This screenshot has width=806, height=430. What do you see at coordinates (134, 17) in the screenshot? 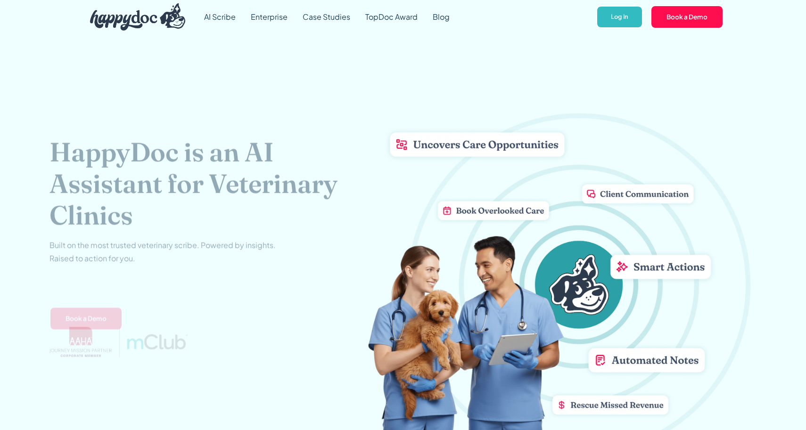
I see `a: home` at bounding box center [134, 17].